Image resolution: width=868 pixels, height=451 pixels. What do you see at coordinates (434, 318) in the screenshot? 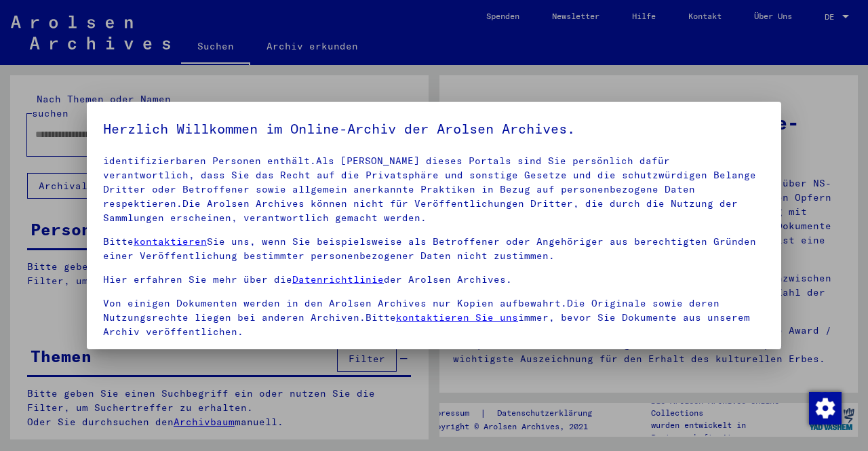
I see `p: Von einigen Dokumenten werden in den Arolsen Archives nur Kopien aufbewahrt.Die Originale sowie d...` at bounding box center [434, 318].